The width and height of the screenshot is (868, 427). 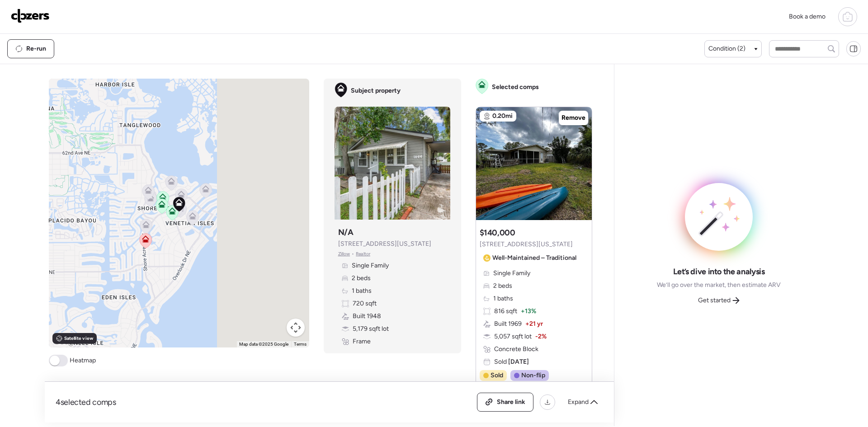 I want to click on span: We’ll go over the market, then estimate ARV, so click(x=719, y=285).